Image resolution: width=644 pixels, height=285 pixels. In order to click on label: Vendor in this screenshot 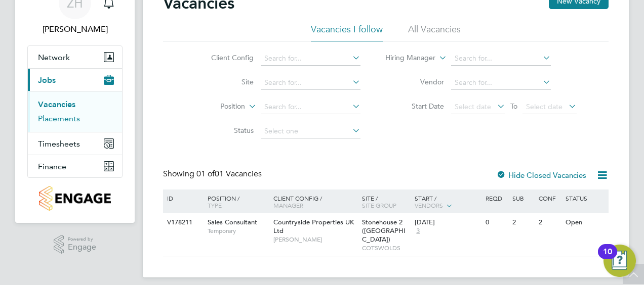, I will do `click(415, 82)`.